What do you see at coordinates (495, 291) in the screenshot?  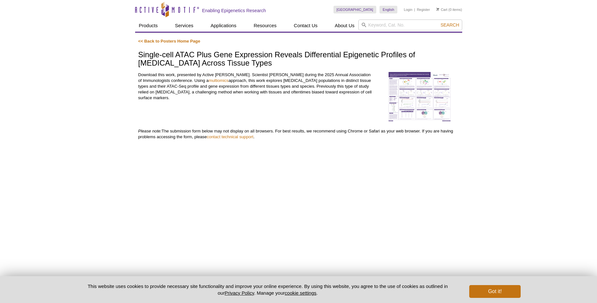 I see `button: Got it!` at bounding box center [495, 291].